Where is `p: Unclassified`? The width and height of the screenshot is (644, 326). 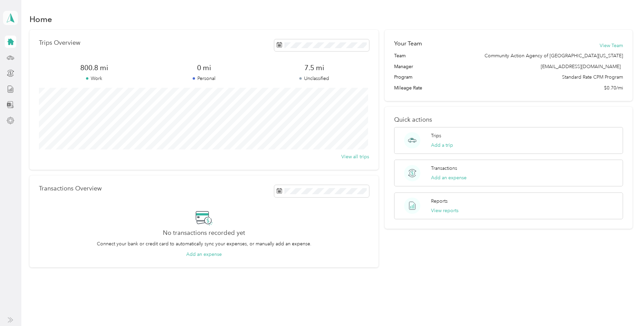 p: Unclassified is located at coordinates (314, 78).